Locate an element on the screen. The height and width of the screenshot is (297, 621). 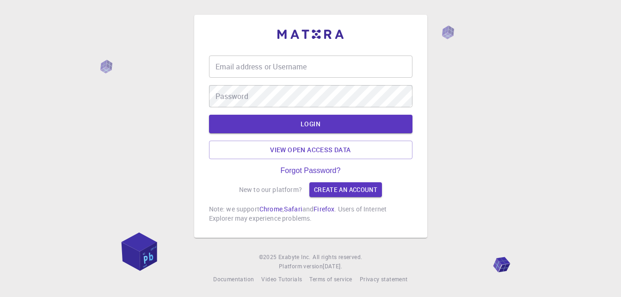
span: Video Tutorials is located at coordinates (282, 279).